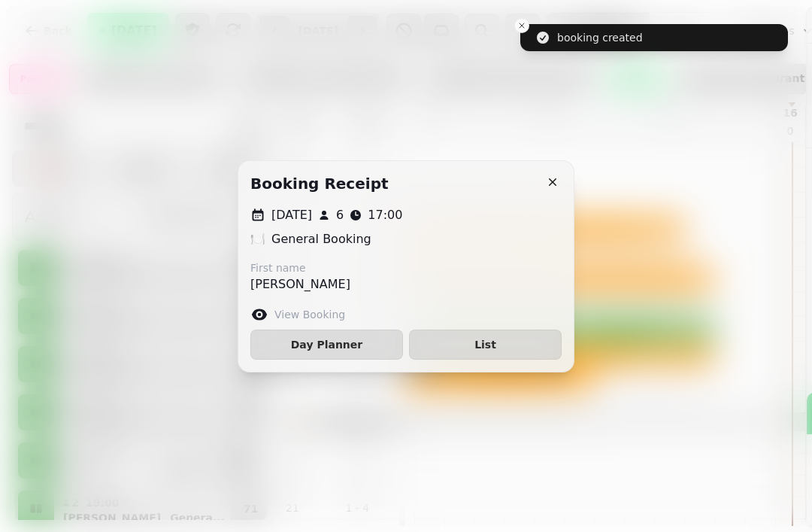  I want to click on label: View Booking, so click(310, 314).